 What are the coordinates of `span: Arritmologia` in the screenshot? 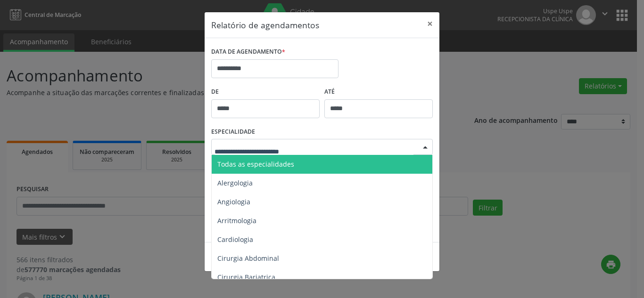 It's located at (236, 220).